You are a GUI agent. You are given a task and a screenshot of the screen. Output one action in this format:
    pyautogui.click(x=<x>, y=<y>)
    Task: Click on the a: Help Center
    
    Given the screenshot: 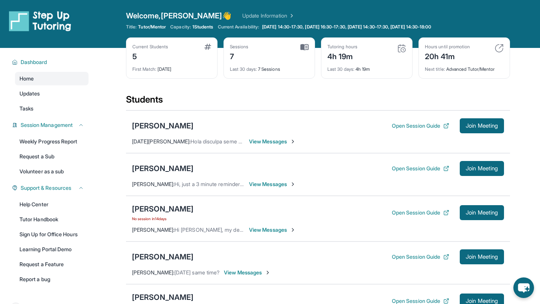 What is the action you would take?
    pyautogui.click(x=52, y=205)
    